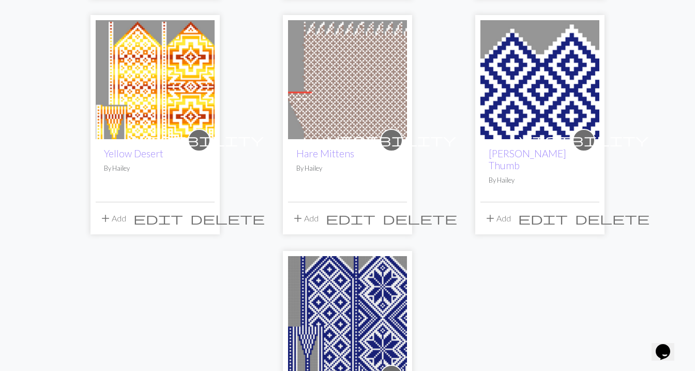  I want to click on img: Hare Mittens, so click(348, 80).